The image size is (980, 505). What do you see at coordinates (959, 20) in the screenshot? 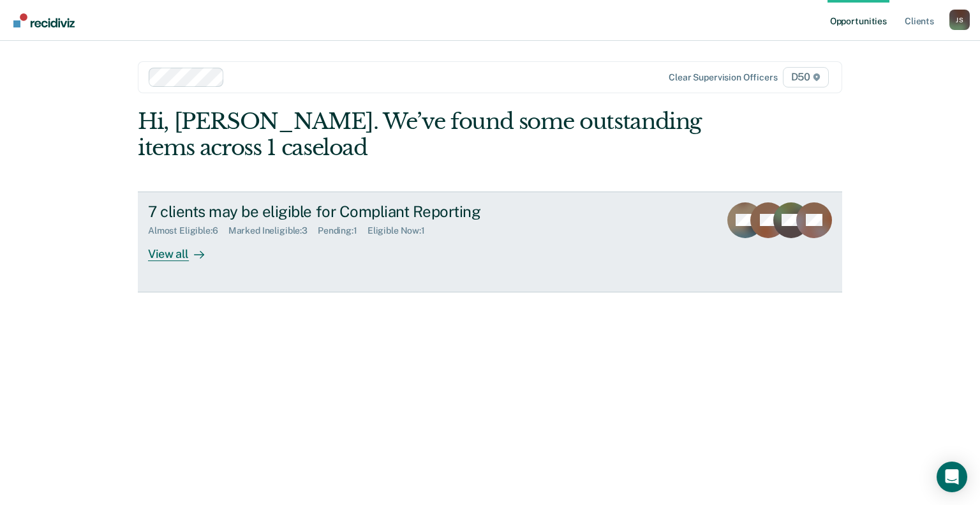
I see `div: J S` at bounding box center [959, 20].